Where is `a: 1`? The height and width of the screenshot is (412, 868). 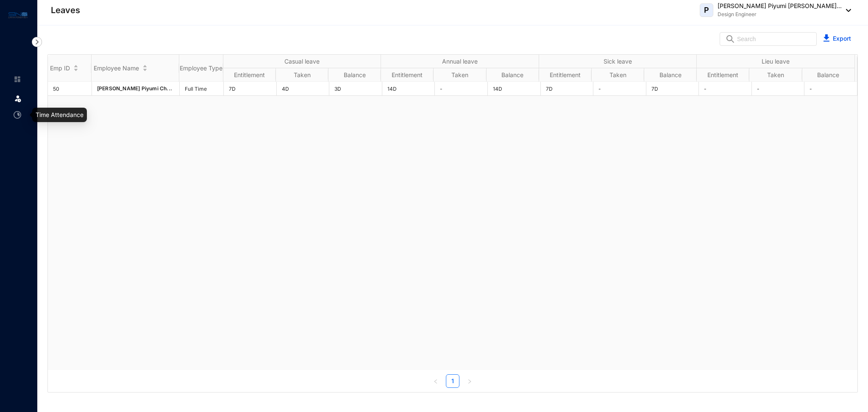
a: 1 is located at coordinates (452, 381).